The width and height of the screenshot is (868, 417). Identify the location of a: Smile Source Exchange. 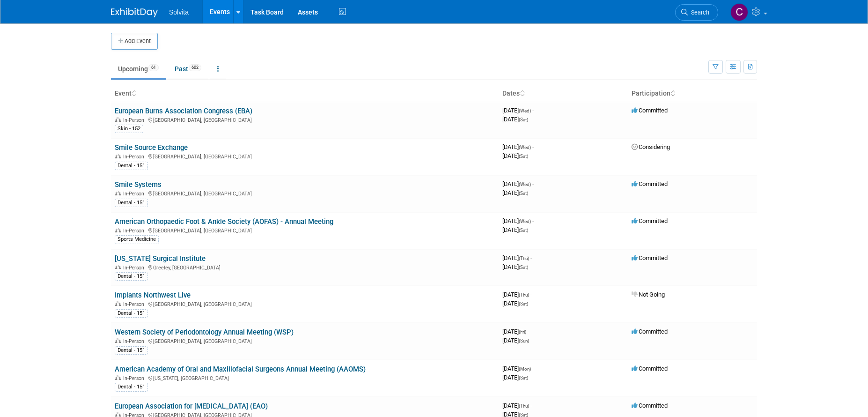
(151, 148).